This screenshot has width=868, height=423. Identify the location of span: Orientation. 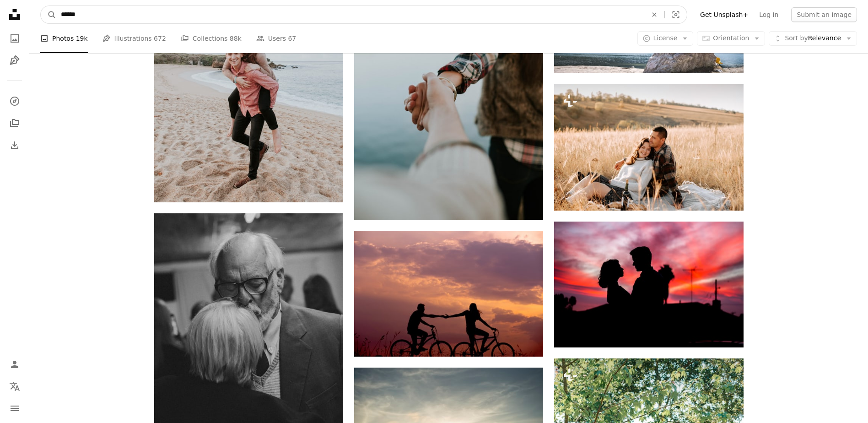
(731, 38).